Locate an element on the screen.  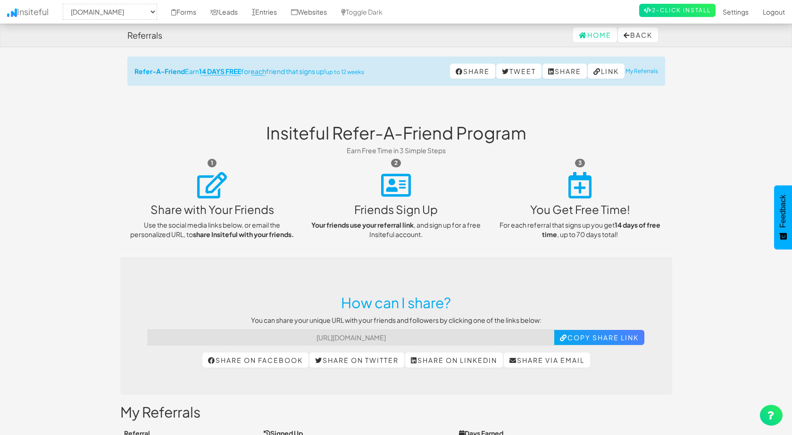
p: For each referral that signs up you get , up to 70 days total! is located at coordinates (580, 230).